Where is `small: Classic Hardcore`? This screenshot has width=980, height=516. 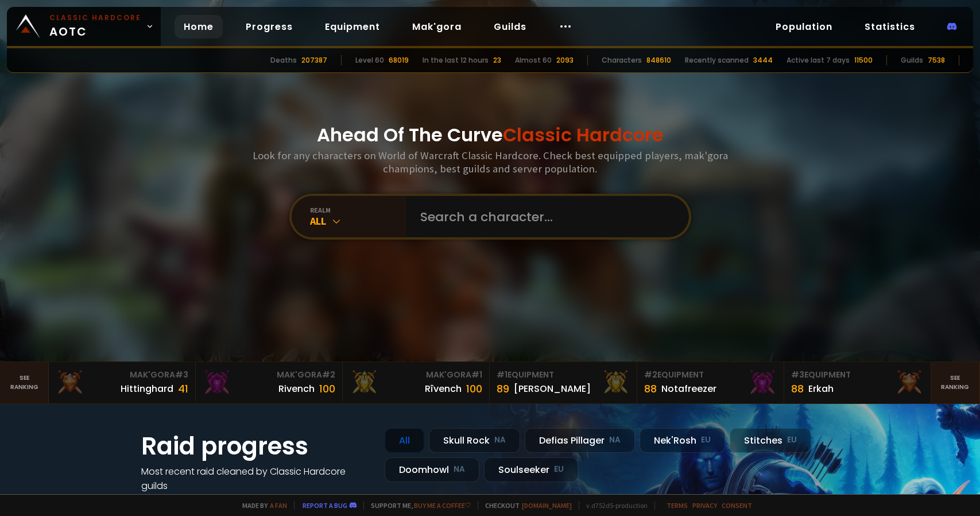 small: Classic Hardcore is located at coordinates (96, 18).